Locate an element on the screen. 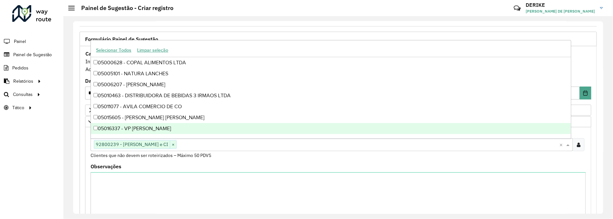  button: Limpar seleção is located at coordinates (153, 50).